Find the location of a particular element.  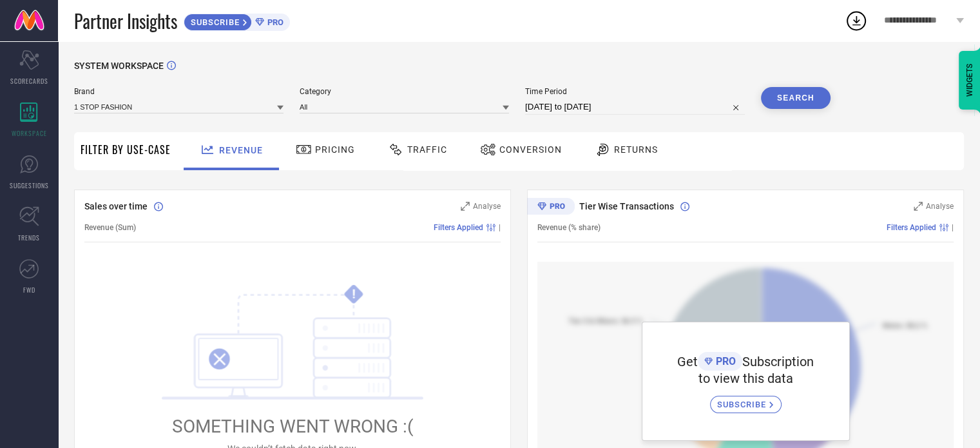

span: Category is located at coordinates (404, 92).